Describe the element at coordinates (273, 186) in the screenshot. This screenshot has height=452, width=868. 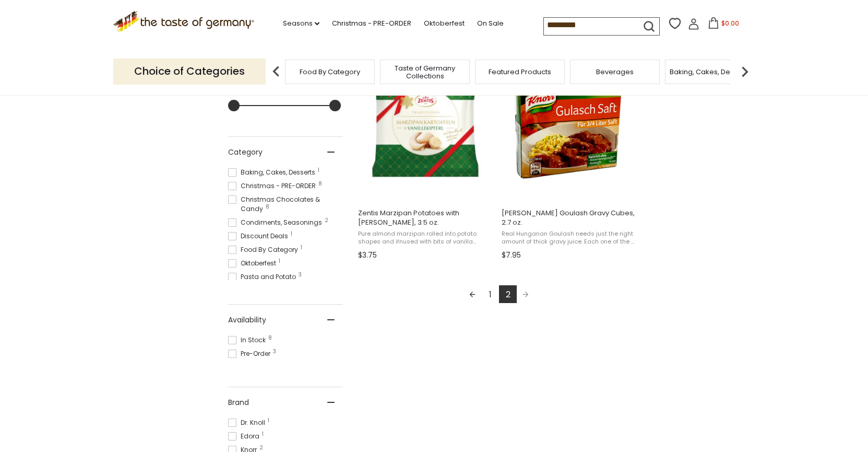
I see `span: Christmas - PRE-ORDER` at that location.